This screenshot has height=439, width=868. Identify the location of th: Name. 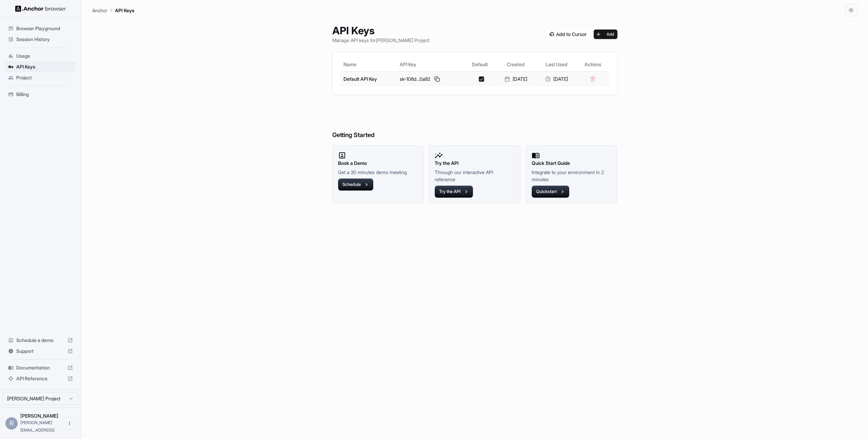
(369, 64).